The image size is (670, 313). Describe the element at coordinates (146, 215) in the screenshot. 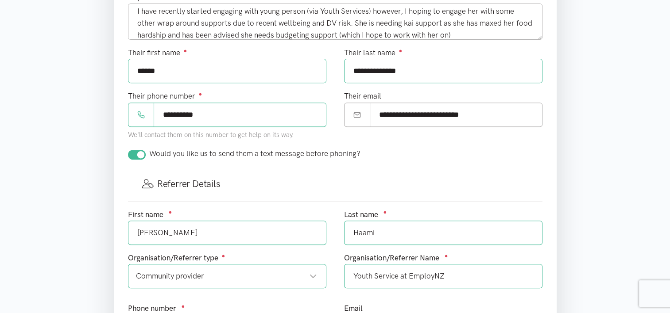

I see `label: First name` at that location.